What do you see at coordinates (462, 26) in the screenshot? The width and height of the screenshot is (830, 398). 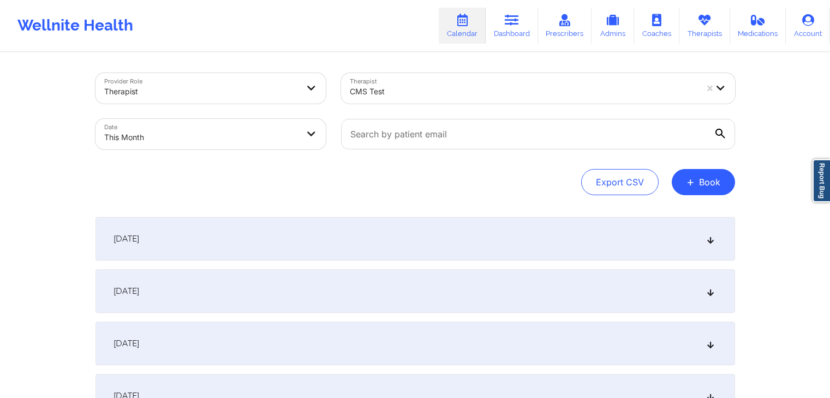 I see `a: Calendar` at bounding box center [462, 26].